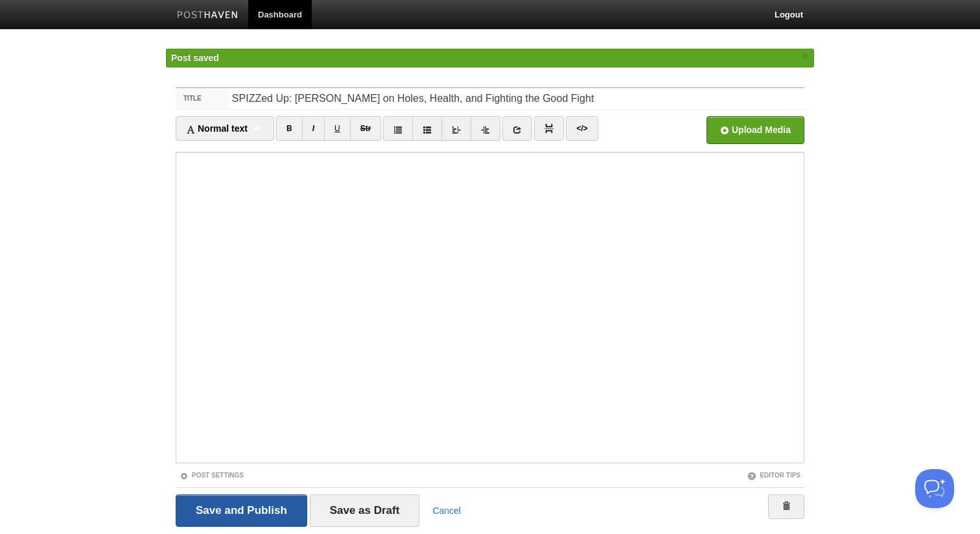  What do you see at coordinates (549, 129) in the screenshot?
I see `img: pagebreak-icon.png` at bounding box center [549, 129].